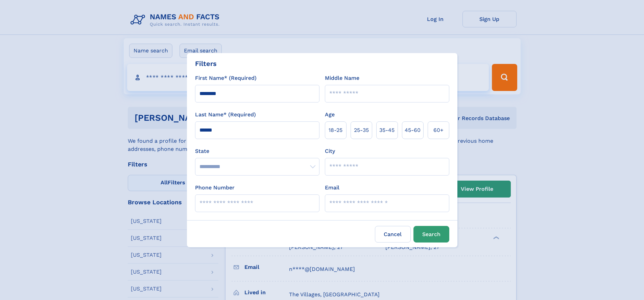 The height and width of the screenshot is (300, 644). Describe the element at coordinates (393, 234) in the screenshot. I see `label: Cancel` at that location.